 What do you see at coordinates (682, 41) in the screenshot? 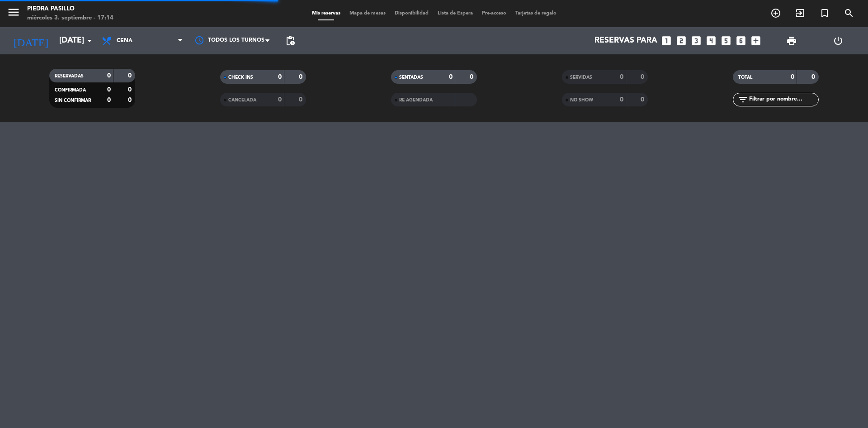
I see `i: looks_two` at bounding box center [682, 41].